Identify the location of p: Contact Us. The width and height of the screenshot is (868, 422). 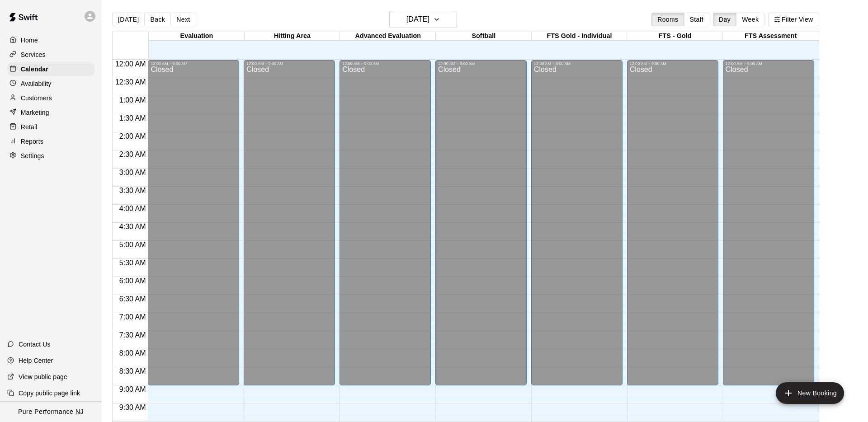
(34, 345).